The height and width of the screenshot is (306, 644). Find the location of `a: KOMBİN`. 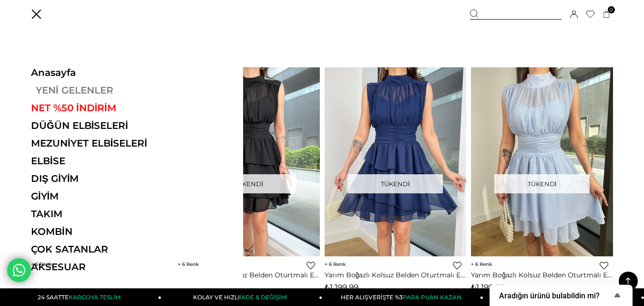

a: KOMBİN is located at coordinates (96, 231).